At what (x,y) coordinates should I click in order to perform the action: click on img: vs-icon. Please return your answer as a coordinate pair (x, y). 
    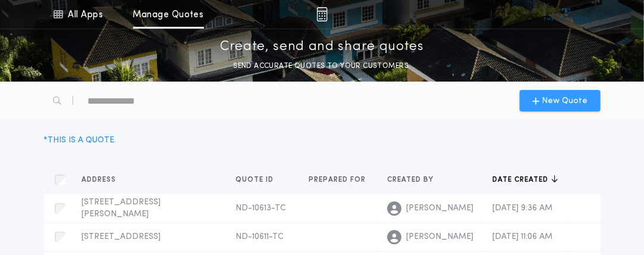
    Looking at the image, I should click on (566, 14).